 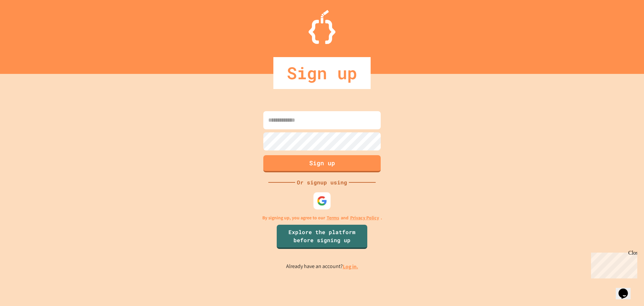 I want to click on button: Sign up, so click(x=322, y=164).